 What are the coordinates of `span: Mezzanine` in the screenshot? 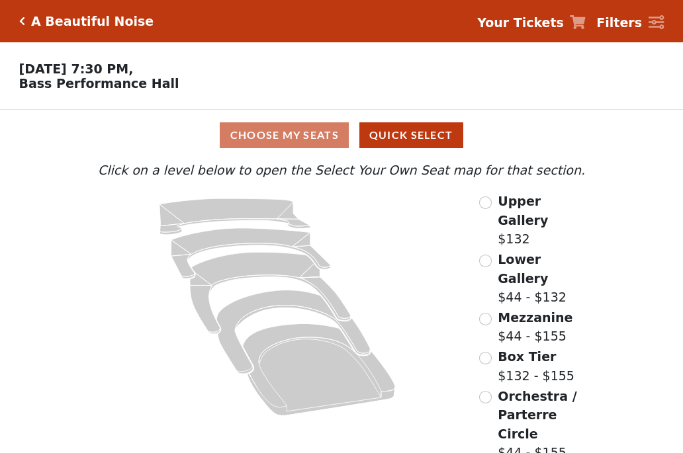 It's located at (535, 318).